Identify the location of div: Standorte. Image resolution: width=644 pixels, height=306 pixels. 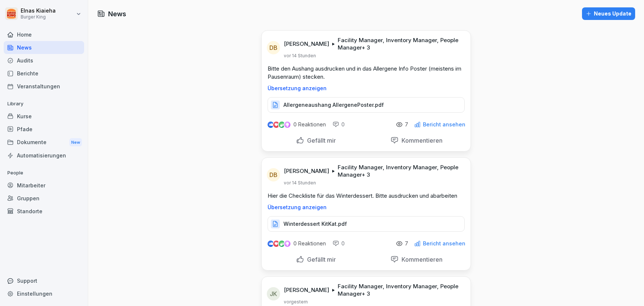
(44, 211).